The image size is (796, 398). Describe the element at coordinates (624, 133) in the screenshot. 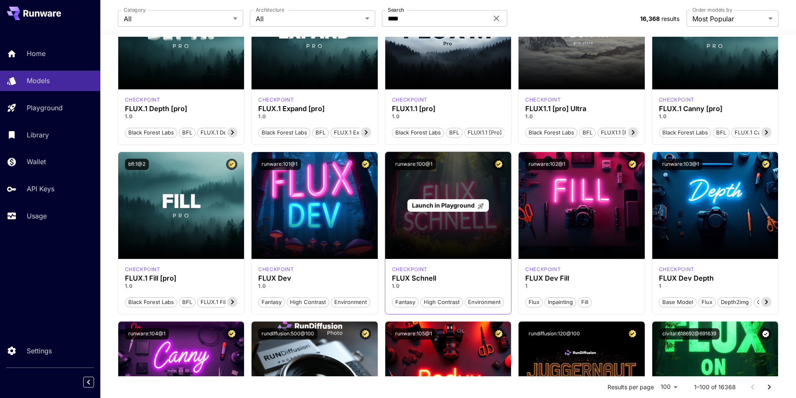

I see `span: FLUX1.1 [pro] Ultra` at that location.